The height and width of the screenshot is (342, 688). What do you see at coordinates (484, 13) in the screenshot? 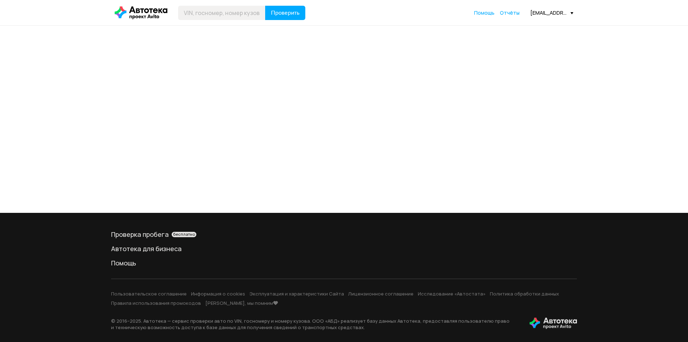
I see `span: Помощь` at bounding box center [484, 13].